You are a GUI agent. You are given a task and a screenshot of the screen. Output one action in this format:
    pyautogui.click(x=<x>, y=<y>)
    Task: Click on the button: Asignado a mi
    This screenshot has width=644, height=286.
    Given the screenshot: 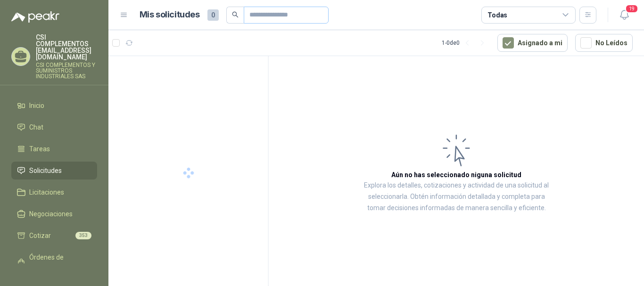 What is the action you would take?
    pyautogui.click(x=533, y=43)
    